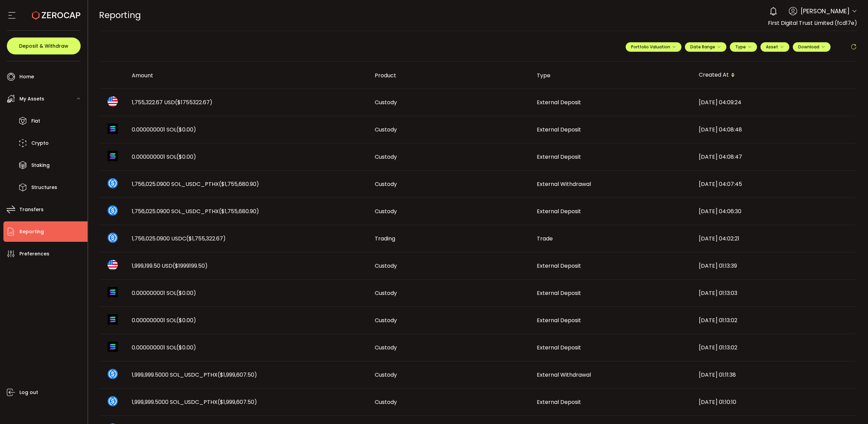  I want to click on span: Fiat, so click(36, 121).